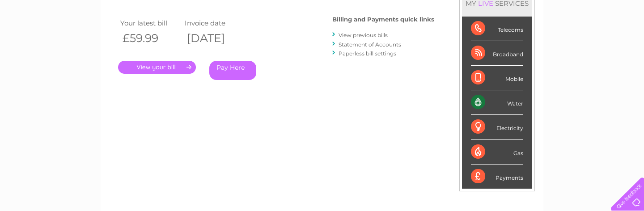 This screenshot has height=211, width=644. I want to click on h4: Billing and Payments quick links, so click(383, 19).